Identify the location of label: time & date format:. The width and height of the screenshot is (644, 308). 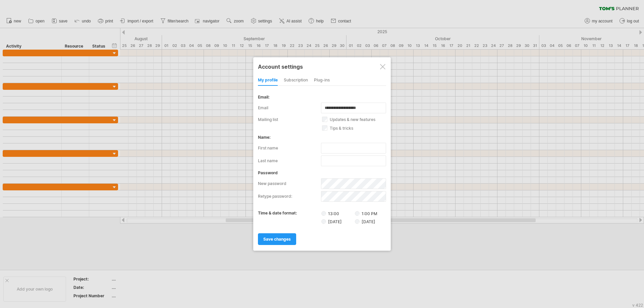
(277, 212).